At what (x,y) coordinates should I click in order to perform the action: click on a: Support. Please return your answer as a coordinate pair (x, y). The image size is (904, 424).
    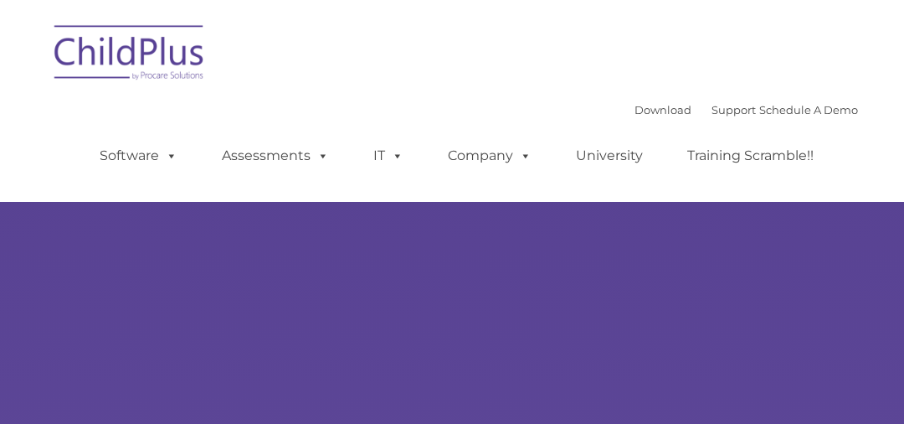
    Looking at the image, I should click on (734, 110).